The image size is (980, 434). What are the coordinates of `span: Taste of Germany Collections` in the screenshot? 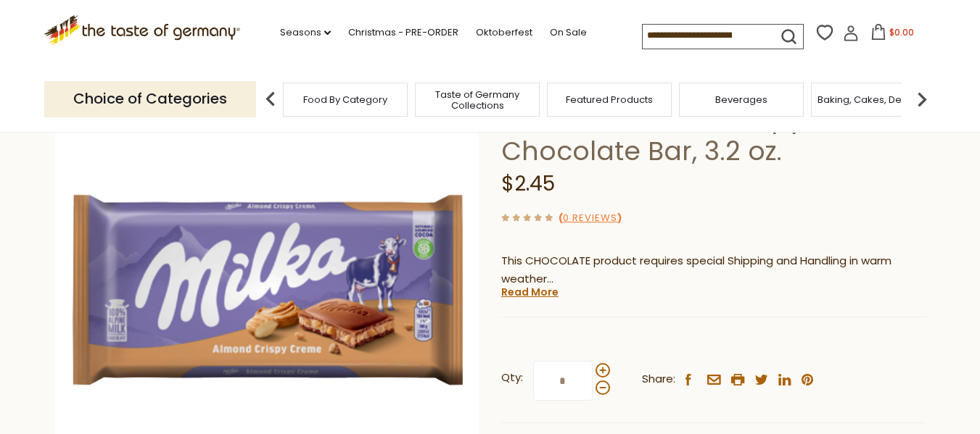 It's located at (478, 100).